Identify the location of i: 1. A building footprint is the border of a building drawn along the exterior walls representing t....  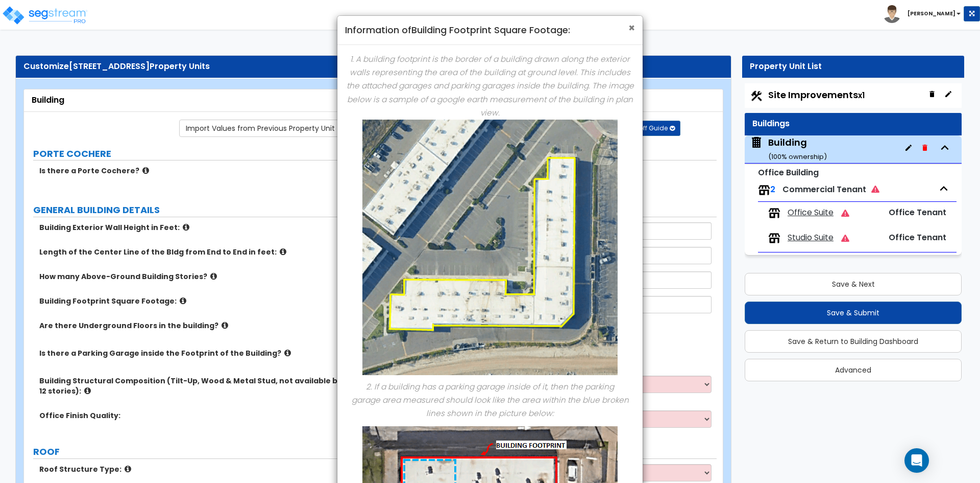
(490, 86).